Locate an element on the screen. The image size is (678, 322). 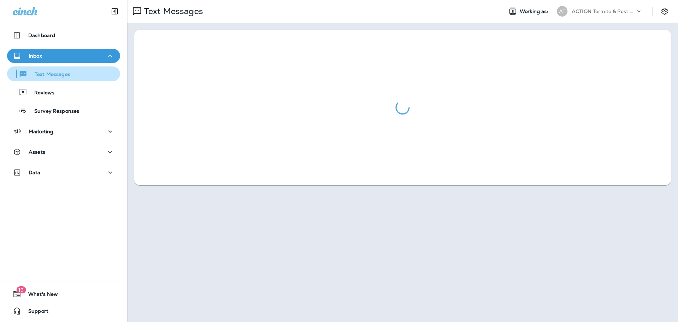
p: Assets is located at coordinates (37, 152).